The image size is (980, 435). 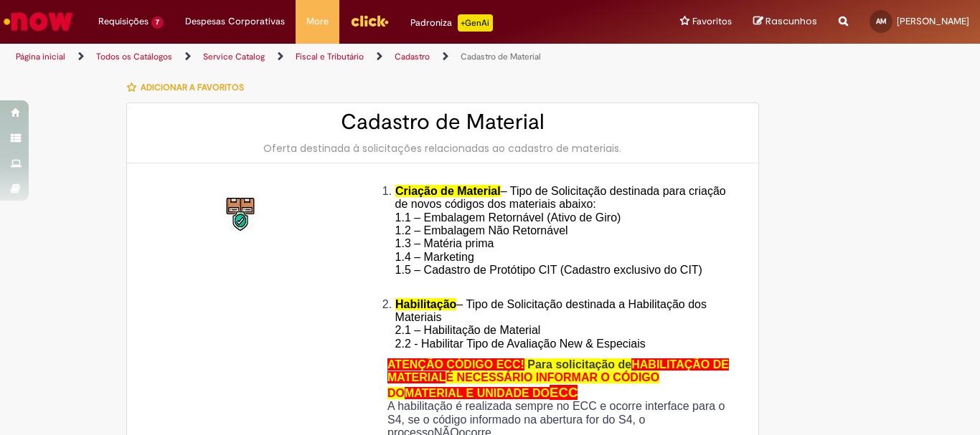 I want to click on img: click_logo_yellow_360x200.png, so click(x=370, y=21).